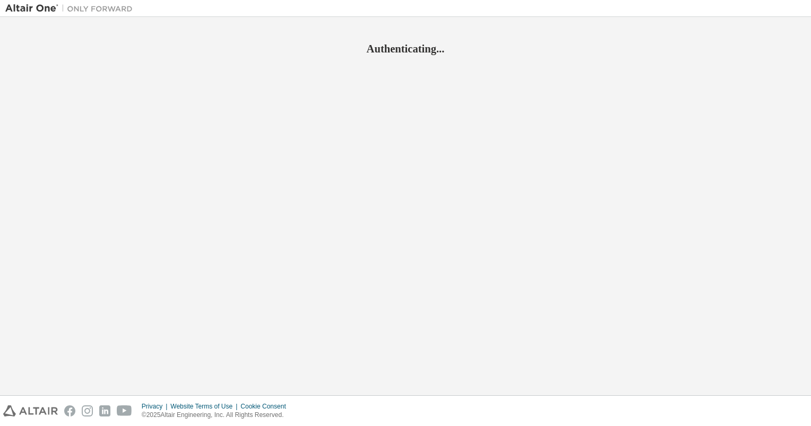  Describe the element at coordinates (72, 8) in the screenshot. I see `img: Altair One` at that location.